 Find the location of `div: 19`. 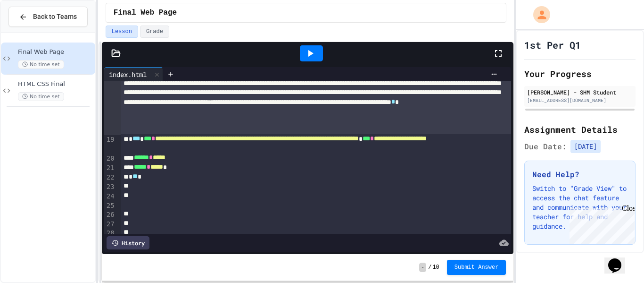

div: 19 is located at coordinates (110, 144).